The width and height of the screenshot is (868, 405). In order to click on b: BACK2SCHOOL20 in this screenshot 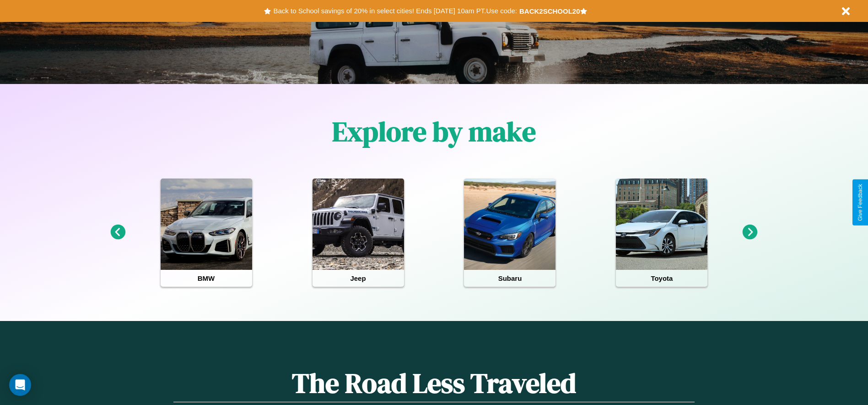, I will do `click(549, 11)`.